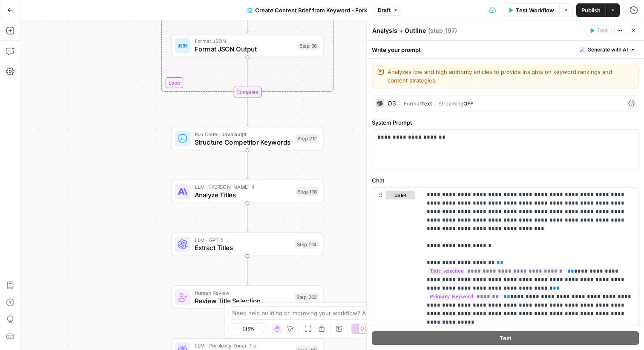 The width and height of the screenshot is (644, 350). Describe the element at coordinates (384, 10) in the screenshot. I see `span: Draft` at that location.